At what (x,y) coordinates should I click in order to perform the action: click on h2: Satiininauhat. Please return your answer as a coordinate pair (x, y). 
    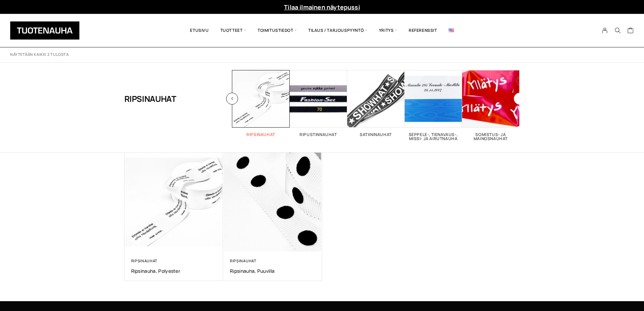
    Looking at the image, I should click on (376, 135).